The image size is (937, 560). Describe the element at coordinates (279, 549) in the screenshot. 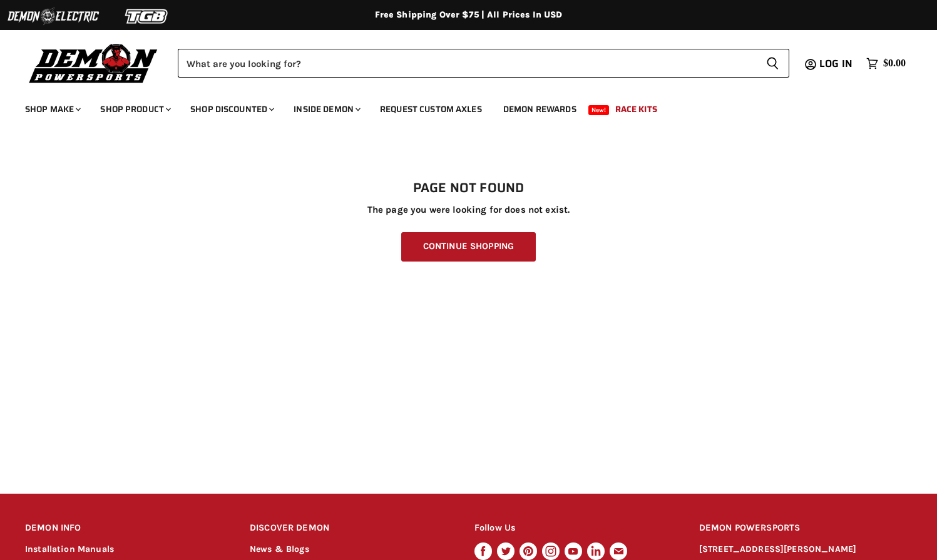

I see `a: News & Blogs` at that location.